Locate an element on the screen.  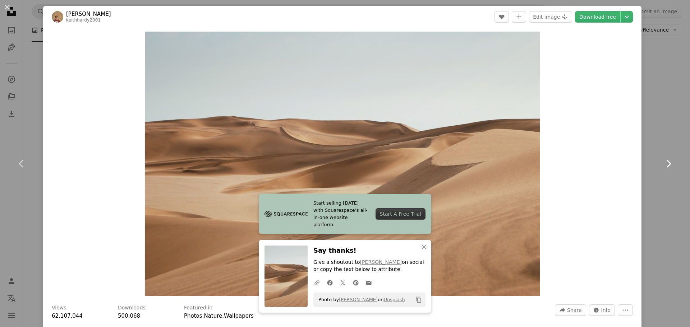
img: desert under clear blue sky during daytime is located at coordinates (342, 164).